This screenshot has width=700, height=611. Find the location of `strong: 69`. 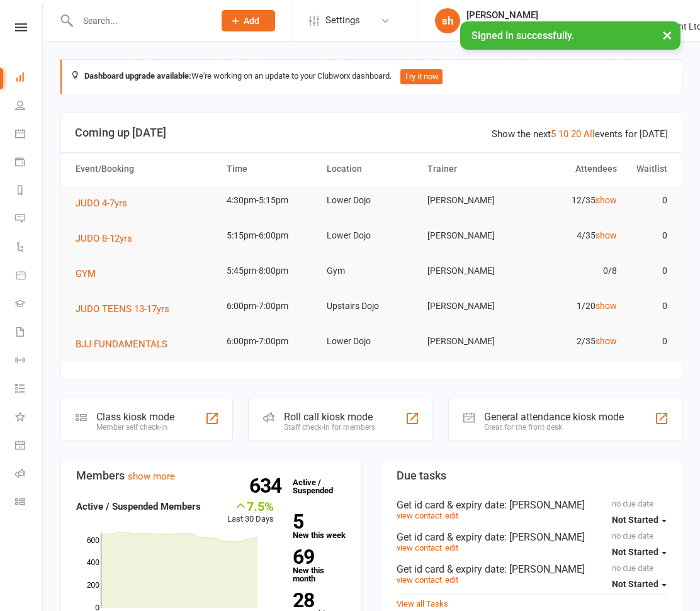

strong: 69 is located at coordinates (317, 557).